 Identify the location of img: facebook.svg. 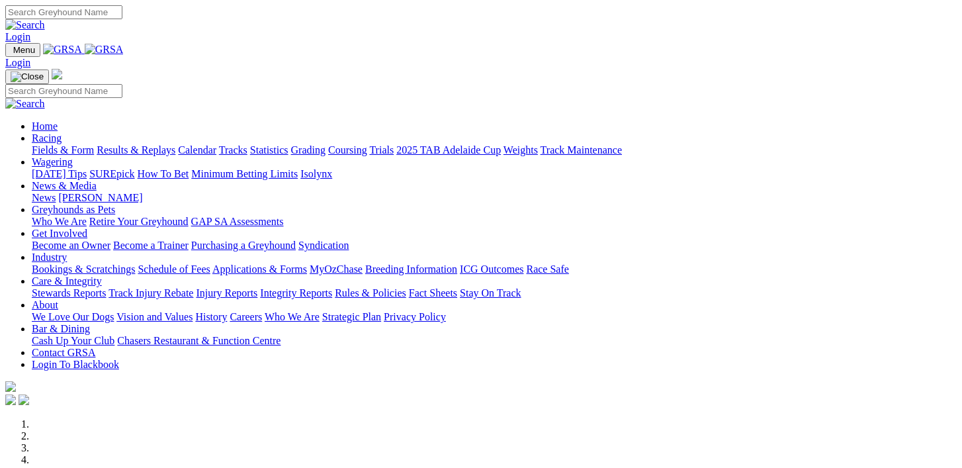
(11, 400).